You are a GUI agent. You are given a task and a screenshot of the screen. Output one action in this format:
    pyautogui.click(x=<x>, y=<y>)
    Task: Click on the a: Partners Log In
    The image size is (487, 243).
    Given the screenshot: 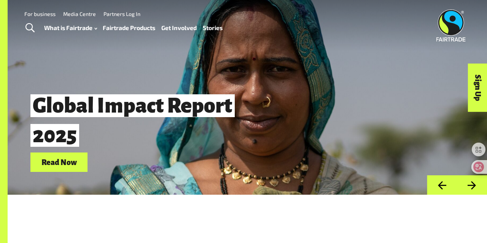 What is the action you would take?
    pyautogui.click(x=122, y=14)
    